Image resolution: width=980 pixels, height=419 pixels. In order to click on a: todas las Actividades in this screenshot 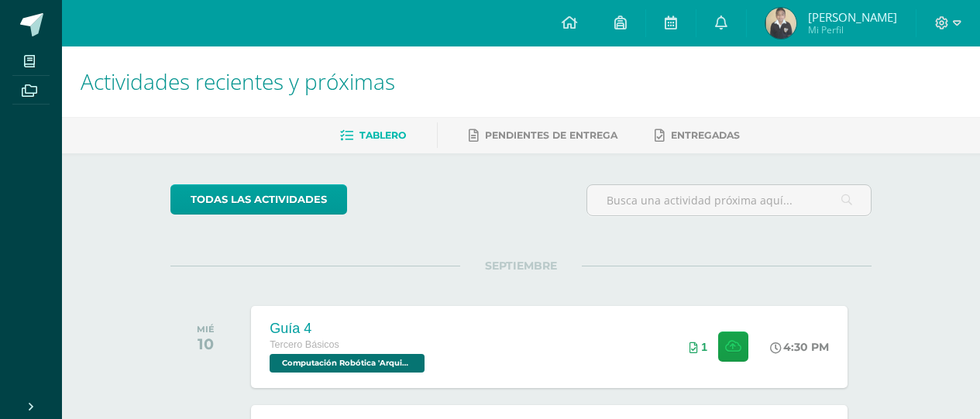, I will do `click(259, 199)`.